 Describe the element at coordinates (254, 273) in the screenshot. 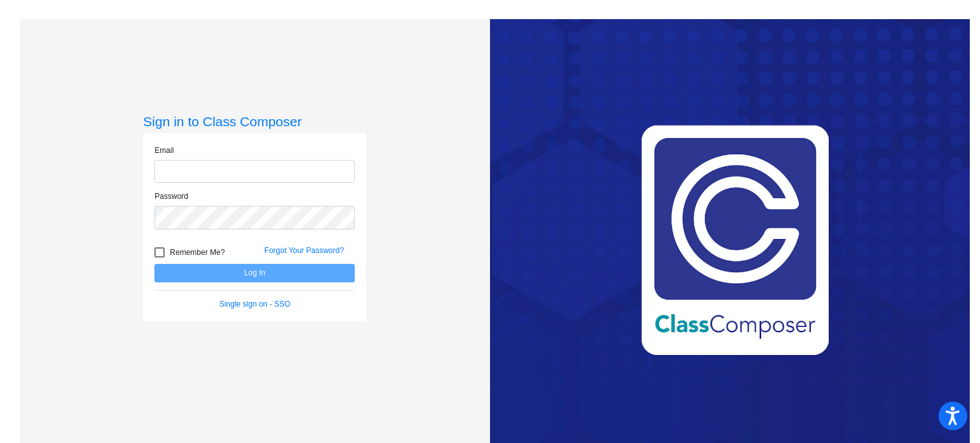

I see `button: Log In` at that location.